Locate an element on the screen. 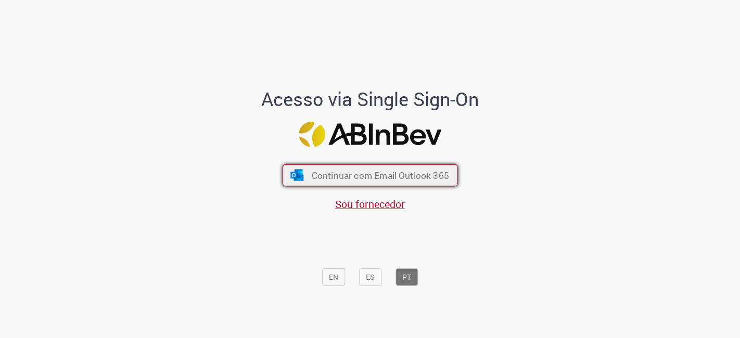 The image size is (740, 338). span: Sou fornecedor is located at coordinates (370, 204).